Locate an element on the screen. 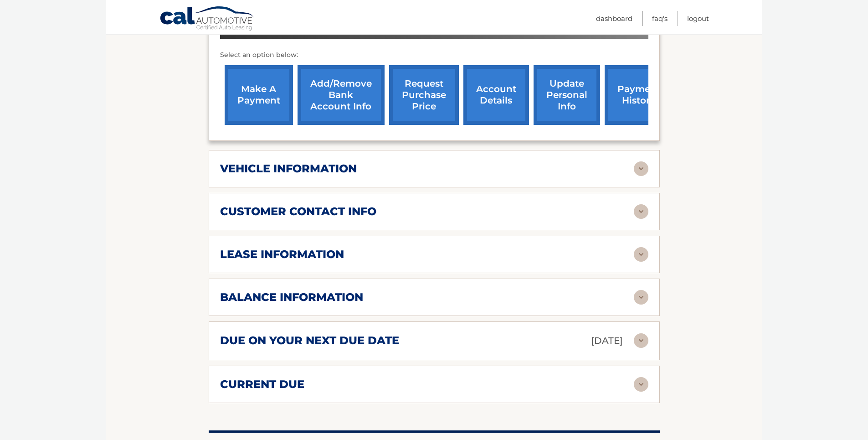 The height and width of the screenshot is (440, 868). a: FAQ's is located at coordinates (660, 18).